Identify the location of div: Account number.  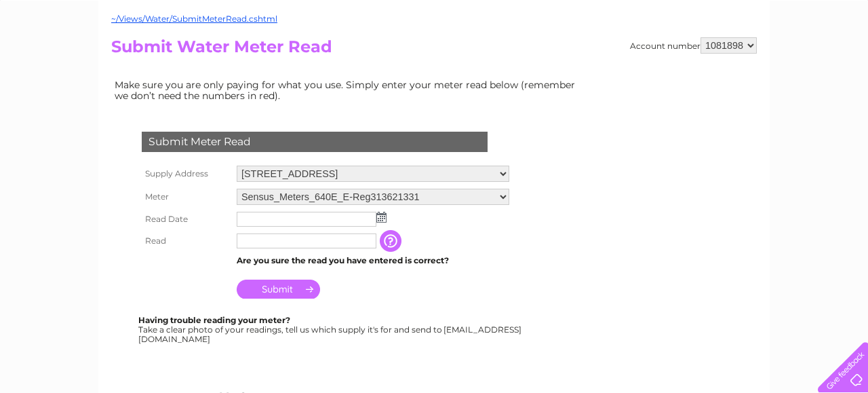
(693, 45).